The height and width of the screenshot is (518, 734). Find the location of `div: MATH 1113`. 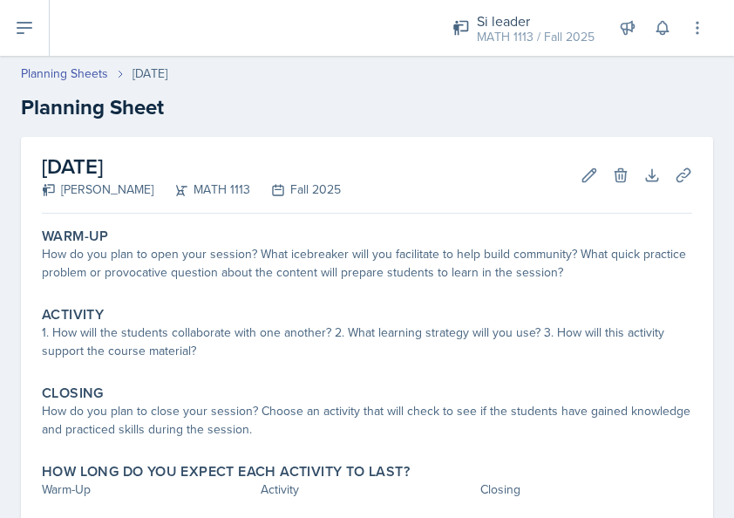

div: MATH 1113 is located at coordinates (201, 189).